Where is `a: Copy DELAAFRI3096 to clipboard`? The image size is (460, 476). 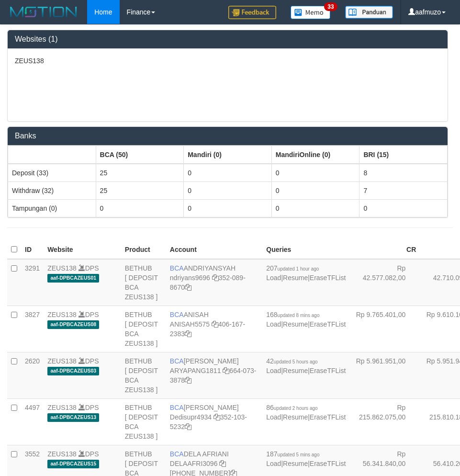
a: Copy DELAAFRI3096 to clipboard is located at coordinates (223, 464).